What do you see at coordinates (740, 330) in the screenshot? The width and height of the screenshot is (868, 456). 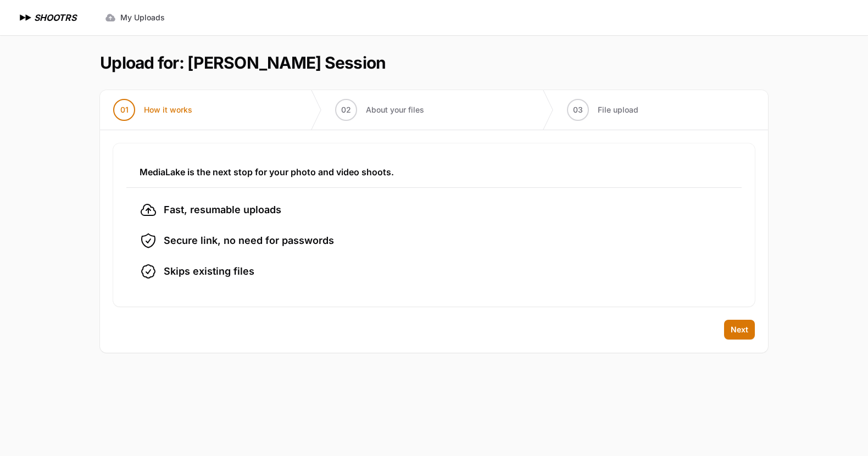 I see `span: Next` at bounding box center [740, 330].